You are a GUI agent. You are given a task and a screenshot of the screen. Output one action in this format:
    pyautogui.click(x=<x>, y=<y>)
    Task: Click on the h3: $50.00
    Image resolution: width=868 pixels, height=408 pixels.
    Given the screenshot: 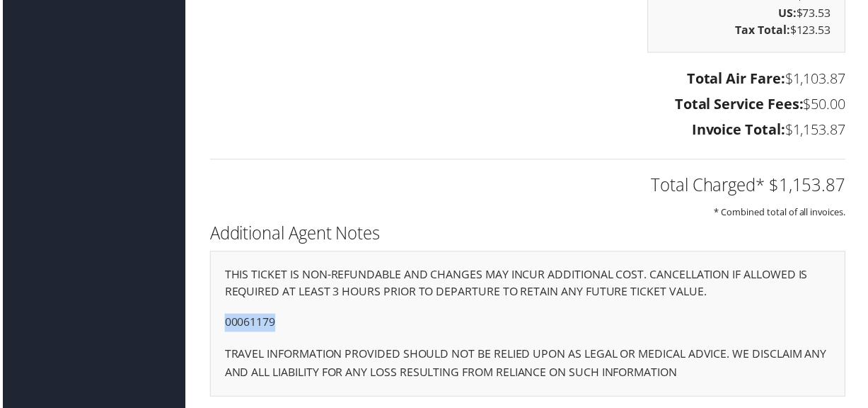 What is the action you would take?
    pyautogui.click(x=529, y=105)
    